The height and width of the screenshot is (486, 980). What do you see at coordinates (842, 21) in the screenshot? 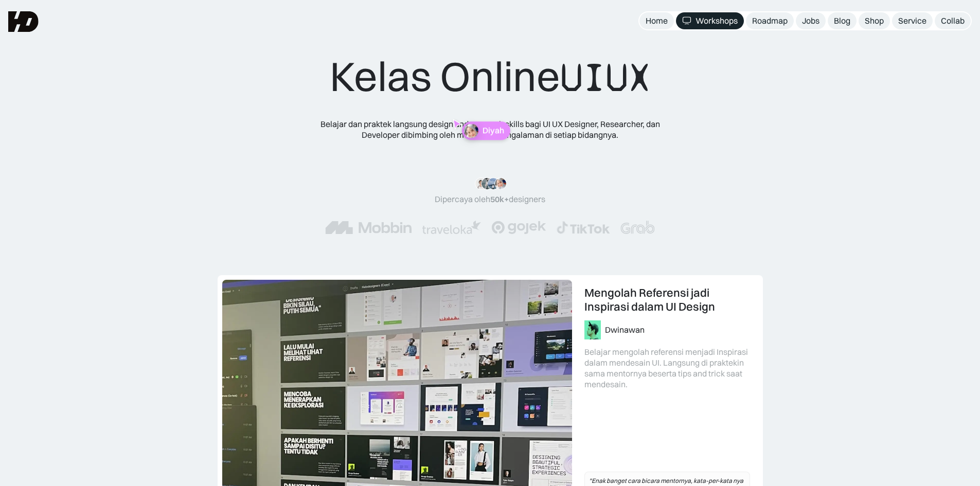
I see `a: Blog` at bounding box center [842, 21].